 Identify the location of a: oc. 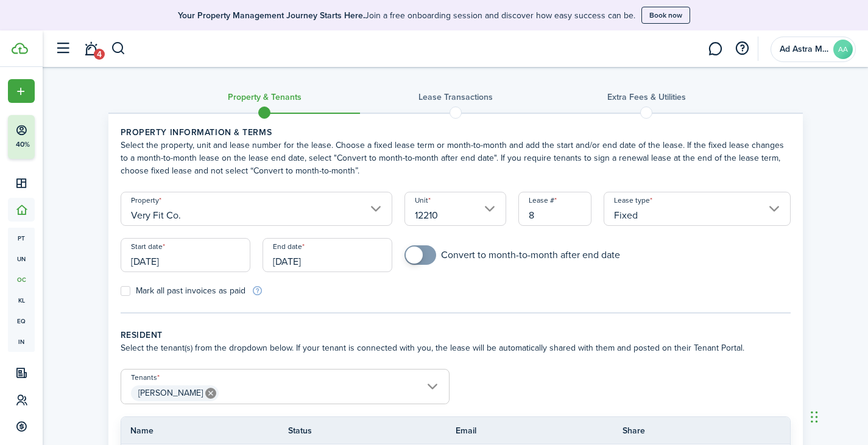
(22, 280).